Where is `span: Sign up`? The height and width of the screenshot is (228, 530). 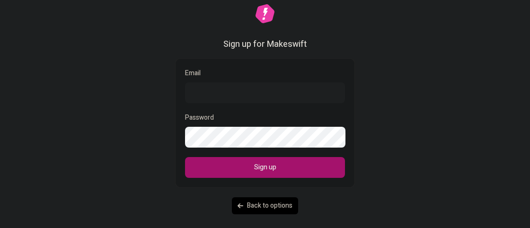 span: Sign up is located at coordinates (265, 168).